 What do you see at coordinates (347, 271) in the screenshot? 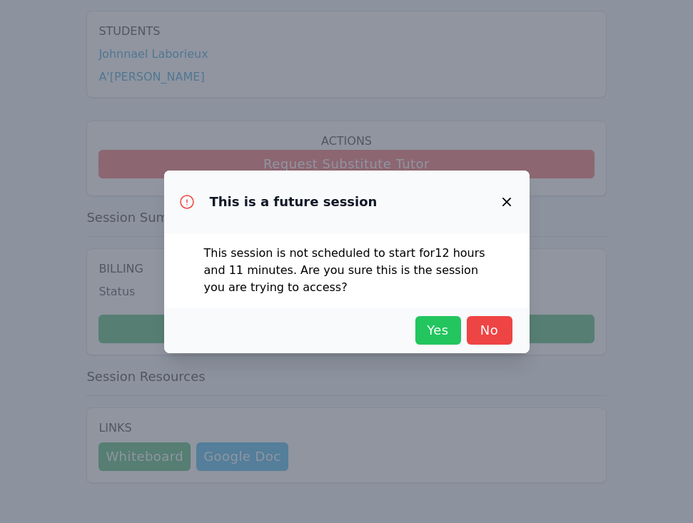
I see `p: This session is not scheduled to start for 12 hours and 11 minutes . Are you sure this is the ses...` at bounding box center [347, 271].